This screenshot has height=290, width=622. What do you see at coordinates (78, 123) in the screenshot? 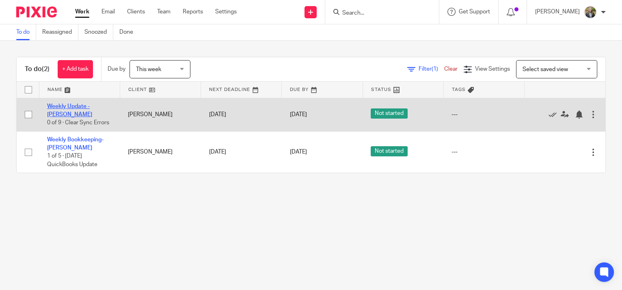
I see `span: 0 of 9 · Clear Sync Errors` at bounding box center [78, 123].